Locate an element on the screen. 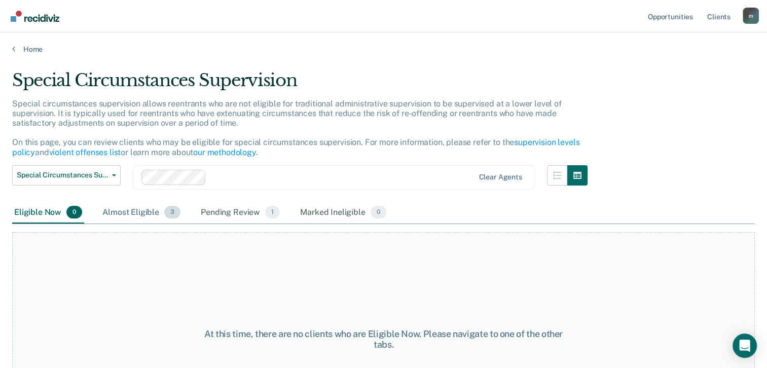  a: our methodology is located at coordinates (224, 152).